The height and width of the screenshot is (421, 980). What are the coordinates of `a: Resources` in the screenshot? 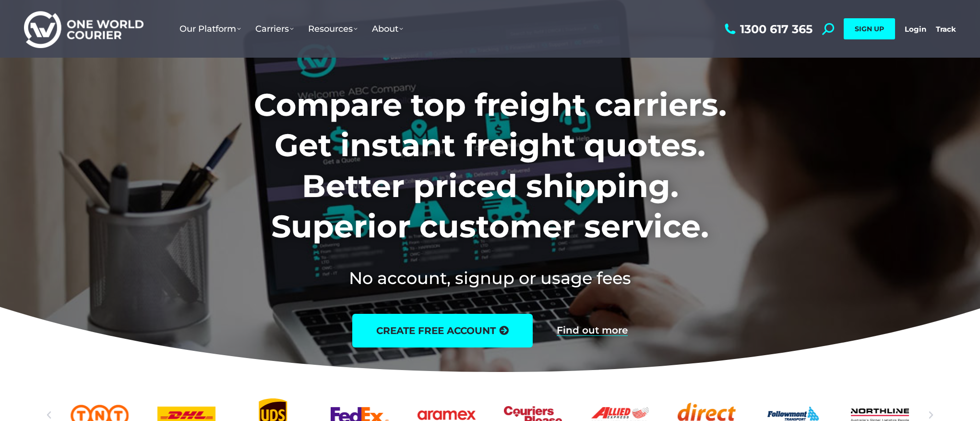 It's located at (333, 29).